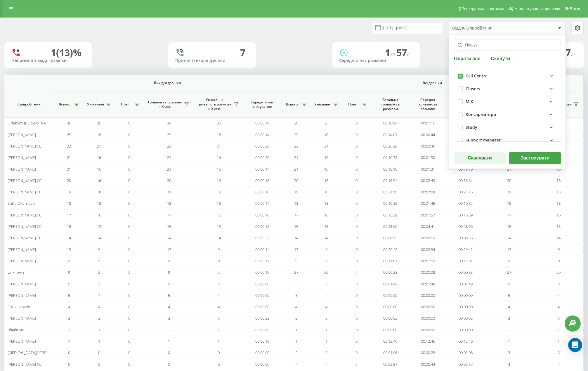  I want to click on td: 00:02:08, so click(428, 192).